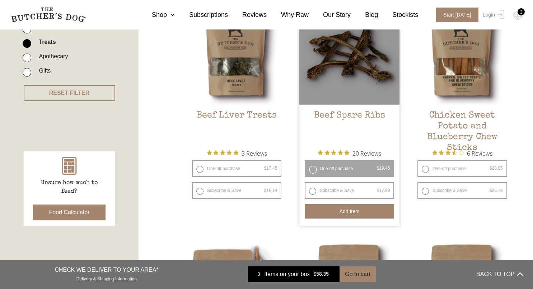  Describe the element at coordinates (463, 74) in the screenshot. I see `a: Chicken Sweet Potato and Blueberry Chew SticksChicken Sweet Potato and Blueberry Chew Sticks` at that location.